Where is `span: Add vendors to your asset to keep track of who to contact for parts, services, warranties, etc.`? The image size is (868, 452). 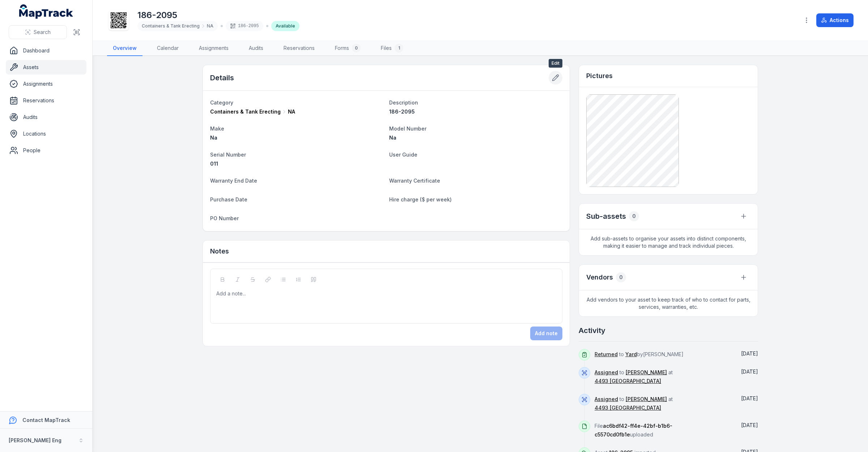
span: Add vendors to your asset to keep track of who to contact for parts, services, warranties, etc. is located at coordinates (669, 304).